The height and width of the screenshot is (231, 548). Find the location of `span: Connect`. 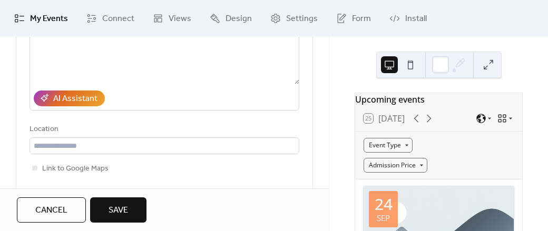

span: Connect is located at coordinates (118, 19).